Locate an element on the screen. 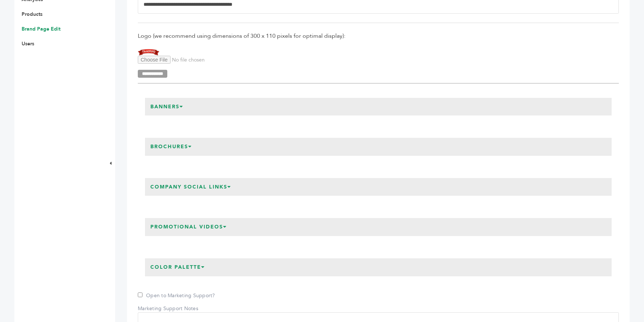  a: Products is located at coordinates (32, 14).